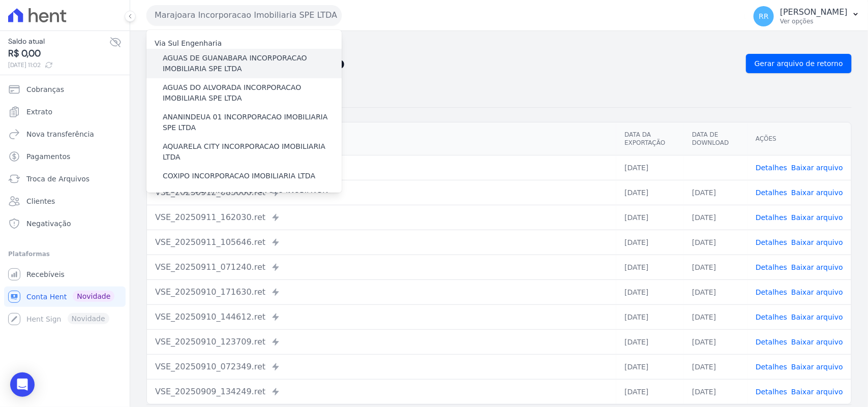 The image size is (868, 407). I want to click on label: AQUARELA CITY INCORPORACAO IMOBILIARIA LTDA, so click(252, 152).